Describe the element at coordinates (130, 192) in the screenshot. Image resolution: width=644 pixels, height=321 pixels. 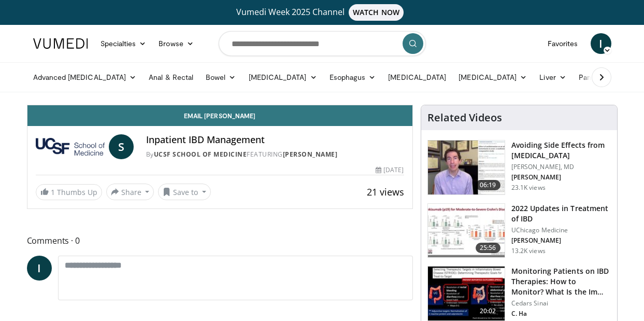
I see `button: Share` at that location.